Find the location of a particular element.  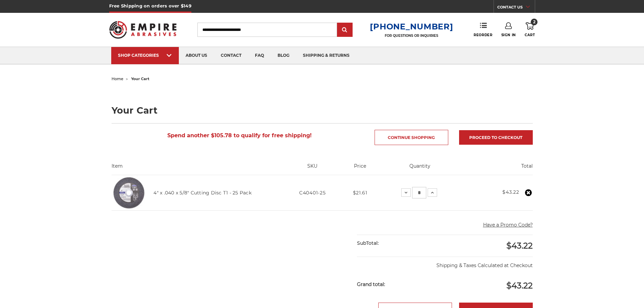

a: contact is located at coordinates (231, 55).